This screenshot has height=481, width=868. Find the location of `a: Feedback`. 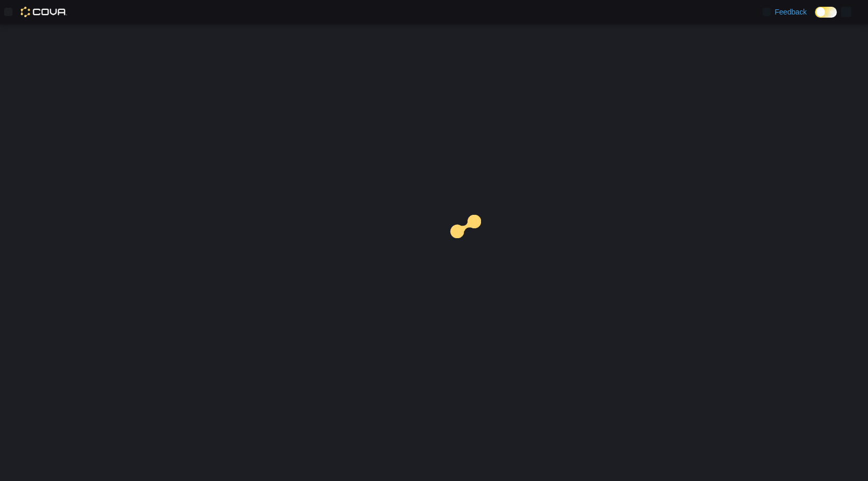

a: Feedback is located at coordinates (784, 12).